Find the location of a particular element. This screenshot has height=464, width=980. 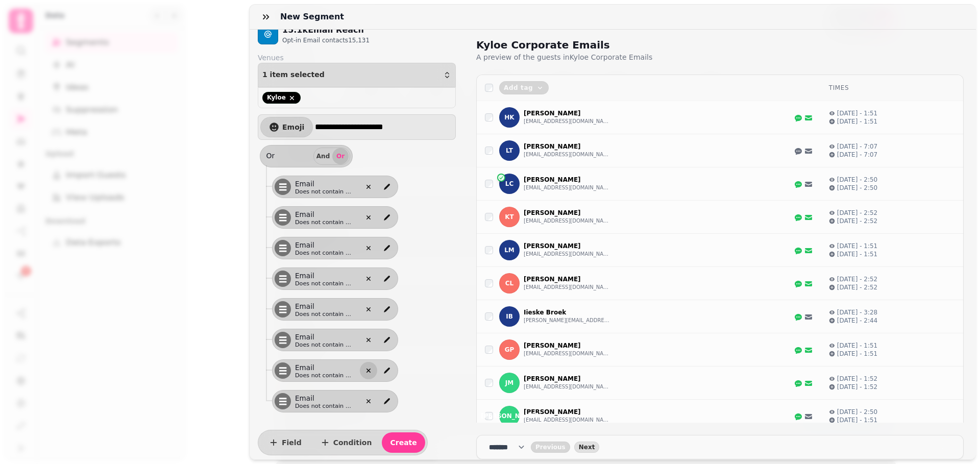

span: LC is located at coordinates (510, 183).